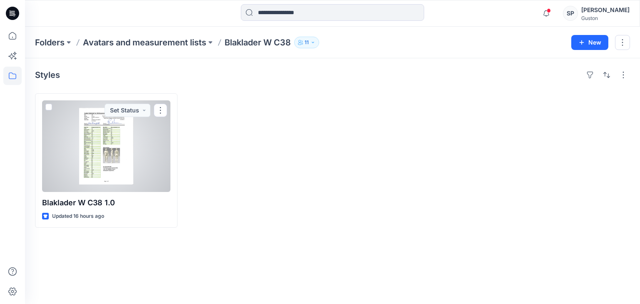  Describe the element at coordinates (50, 42) in the screenshot. I see `p: Folders` at that location.